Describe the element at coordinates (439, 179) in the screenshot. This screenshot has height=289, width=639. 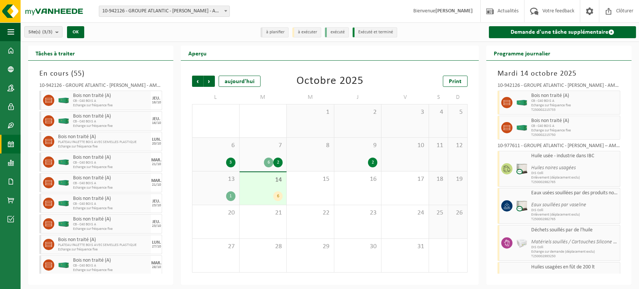
I see `span: 18` at that location.